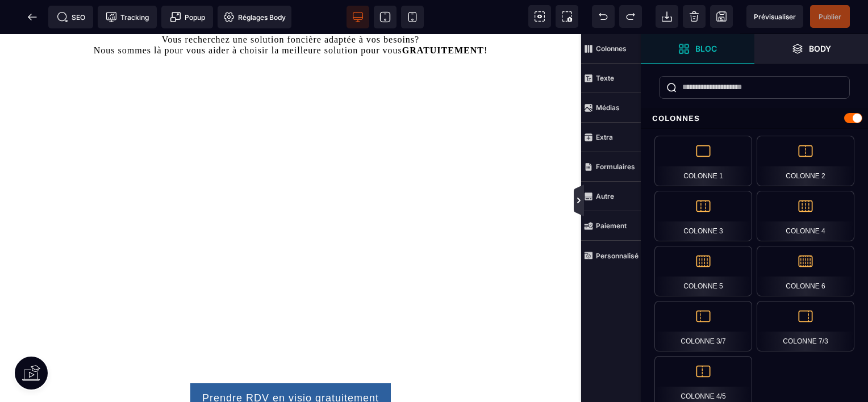  What do you see at coordinates (646, 201) in the screenshot?
I see `span: Afficher les vues` at bounding box center [646, 201].